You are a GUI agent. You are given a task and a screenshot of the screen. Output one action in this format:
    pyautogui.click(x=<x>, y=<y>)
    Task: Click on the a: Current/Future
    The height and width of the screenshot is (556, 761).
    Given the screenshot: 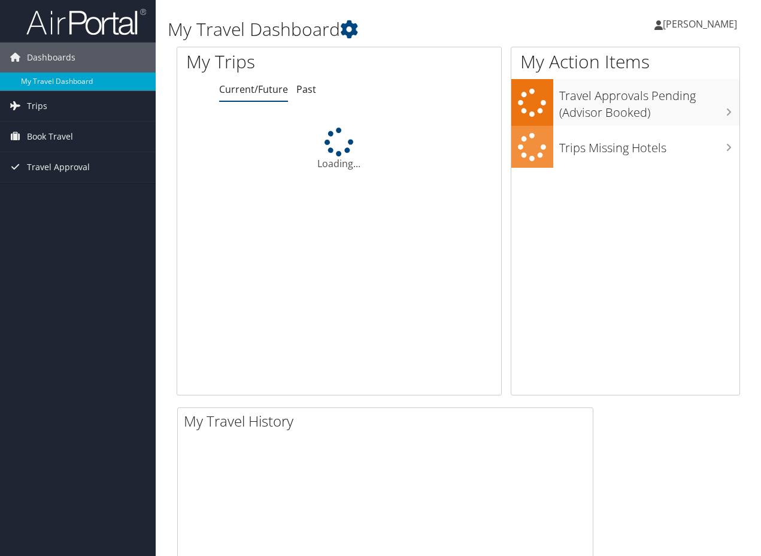 What is the action you would take?
    pyautogui.click(x=253, y=89)
    